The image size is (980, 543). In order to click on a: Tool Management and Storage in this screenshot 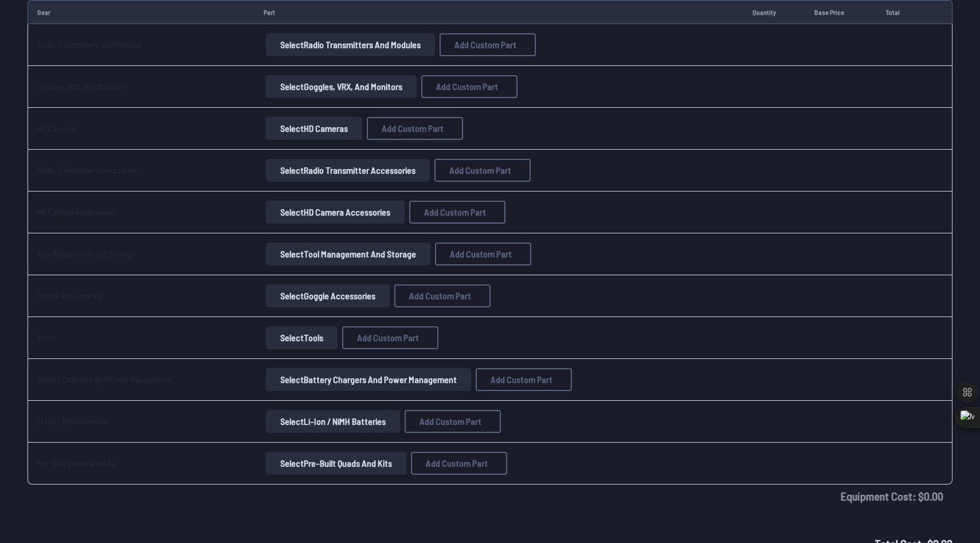, I will do `click(86, 253)`.